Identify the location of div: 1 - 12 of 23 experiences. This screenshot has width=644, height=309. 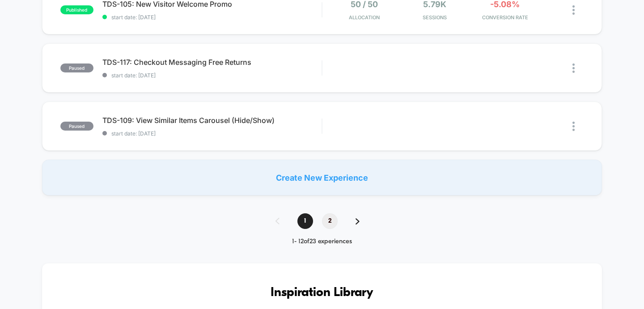
(322, 241).